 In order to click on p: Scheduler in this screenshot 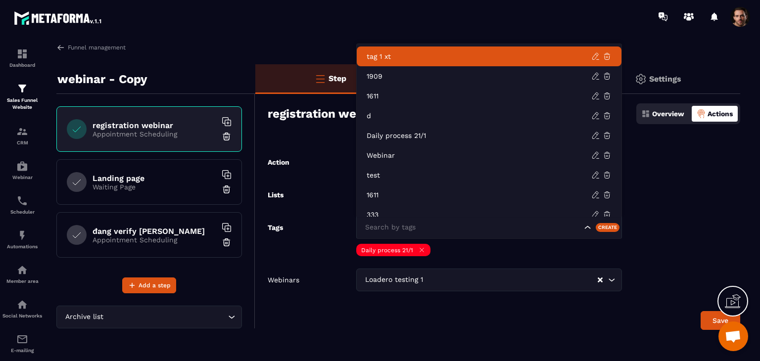, I will do `click(22, 212)`.